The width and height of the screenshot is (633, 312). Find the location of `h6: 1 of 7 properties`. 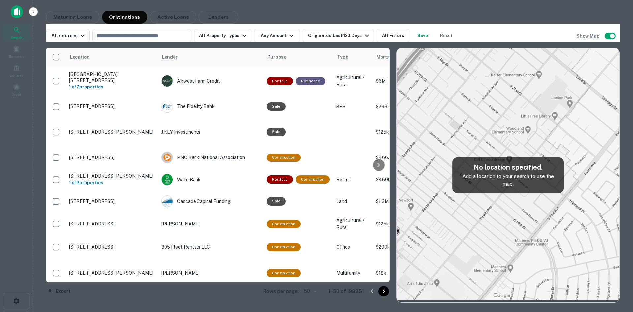

h6: 1 of 7 properties is located at coordinates (112, 87).